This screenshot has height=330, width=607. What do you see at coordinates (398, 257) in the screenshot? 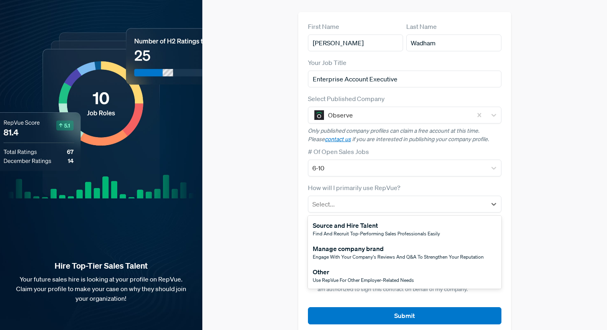
I see `span: Engage with your company's reviews and Q&A to strengthen your reputation` at bounding box center [398, 257].